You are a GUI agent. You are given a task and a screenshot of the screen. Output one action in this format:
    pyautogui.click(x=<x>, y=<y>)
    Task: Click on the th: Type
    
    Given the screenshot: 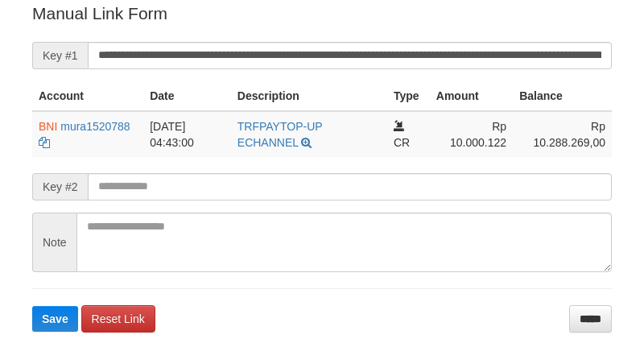 What is the action you would take?
    pyautogui.click(x=408, y=96)
    